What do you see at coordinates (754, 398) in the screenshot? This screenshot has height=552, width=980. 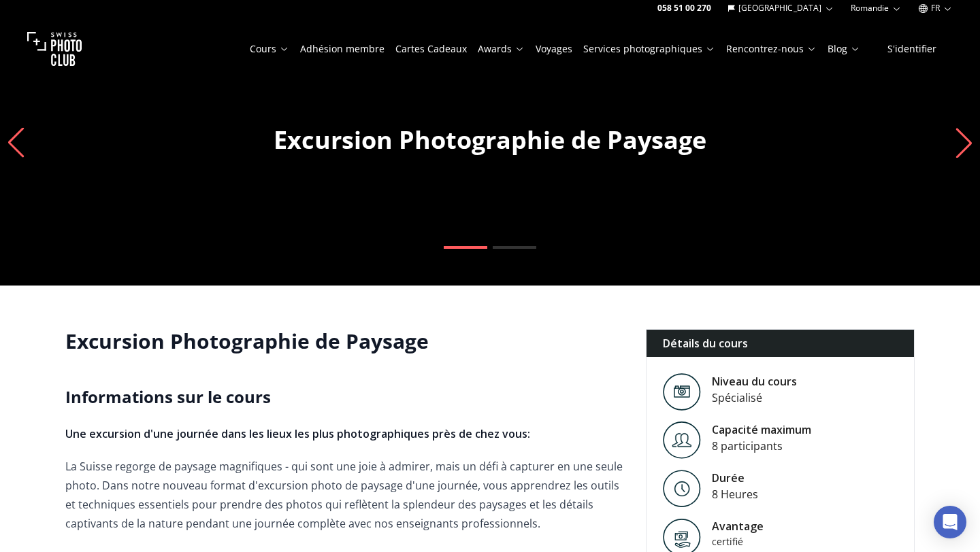 I see `div: Spécialisé` at bounding box center [754, 398].